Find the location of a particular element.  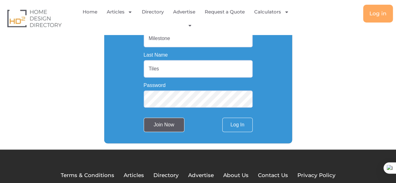

span: Terms & Conditions is located at coordinates (87, 176).